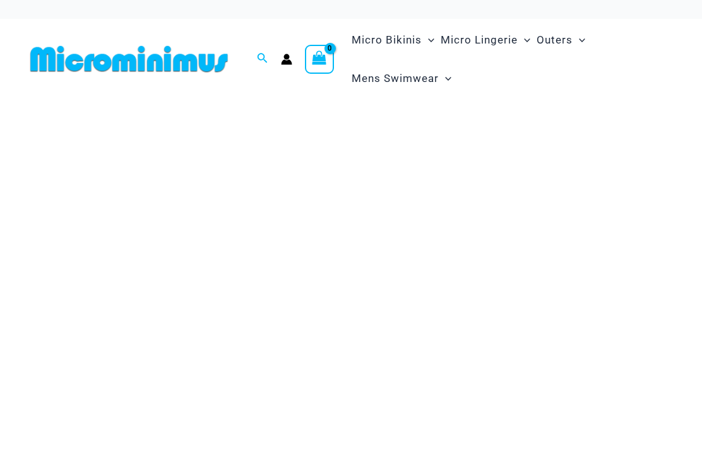 The width and height of the screenshot is (702, 461). I want to click on nav: Site Navigation, so click(511, 59).